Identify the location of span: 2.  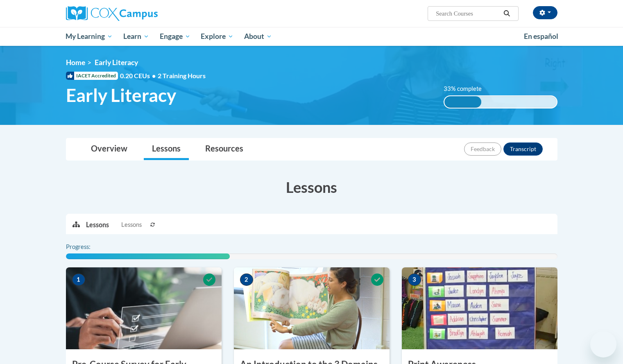
(247, 280).